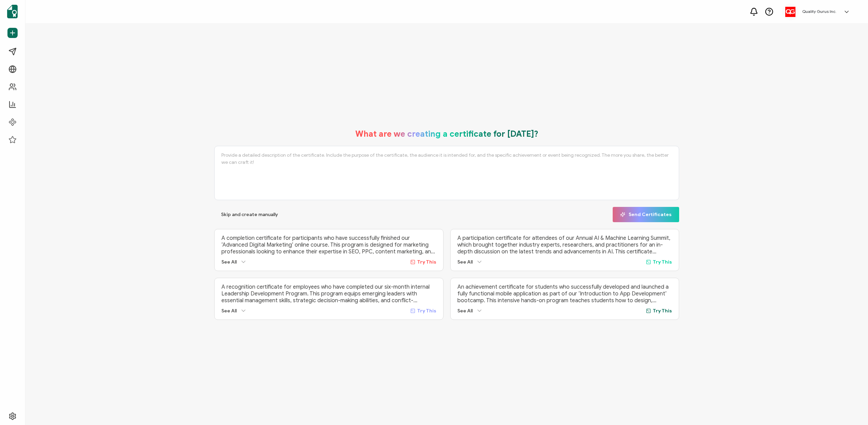  What do you see at coordinates (249, 214) in the screenshot?
I see `button: Skip and create manually` at bounding box center [249, 214].